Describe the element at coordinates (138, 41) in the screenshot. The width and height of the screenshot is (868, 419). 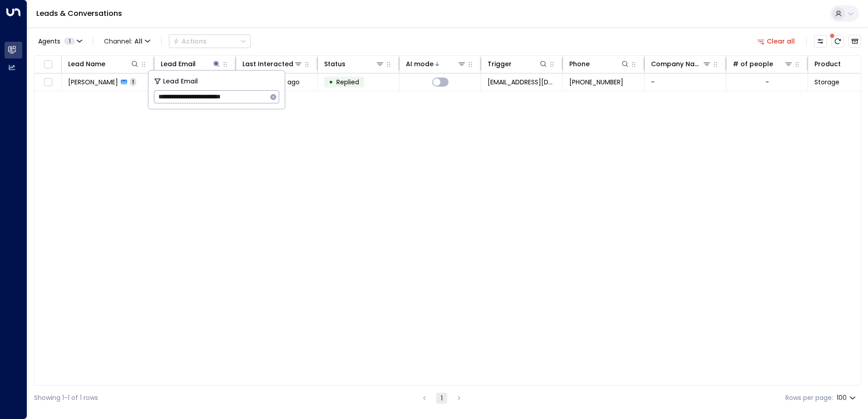
I see `span: All` at that location.